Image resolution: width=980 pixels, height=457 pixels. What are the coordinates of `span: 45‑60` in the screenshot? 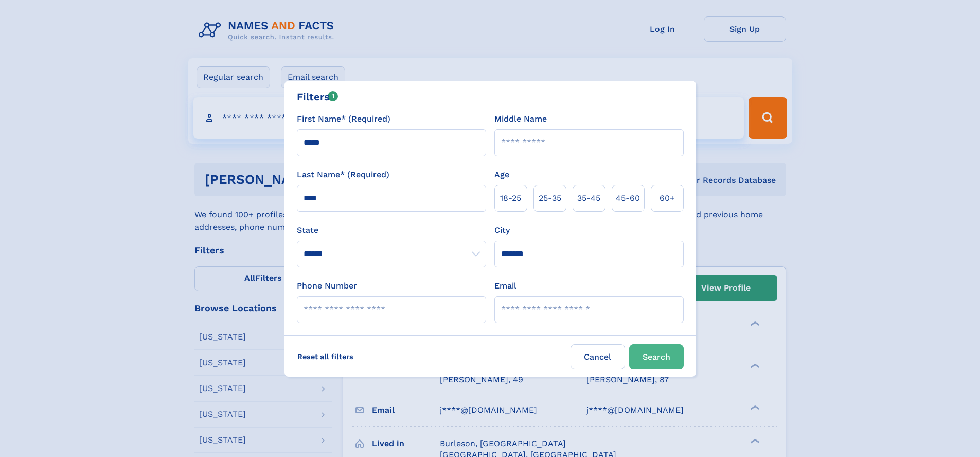 It's located at (627, 199).